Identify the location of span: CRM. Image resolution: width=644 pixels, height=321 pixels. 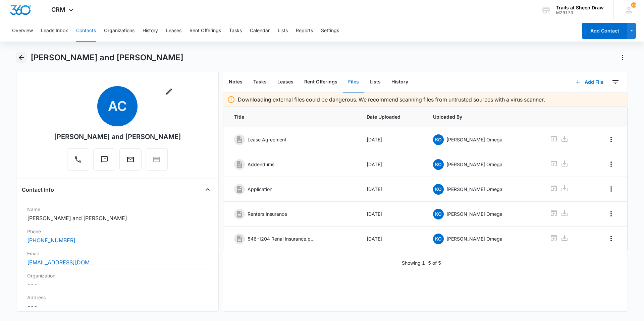
(58, 9).